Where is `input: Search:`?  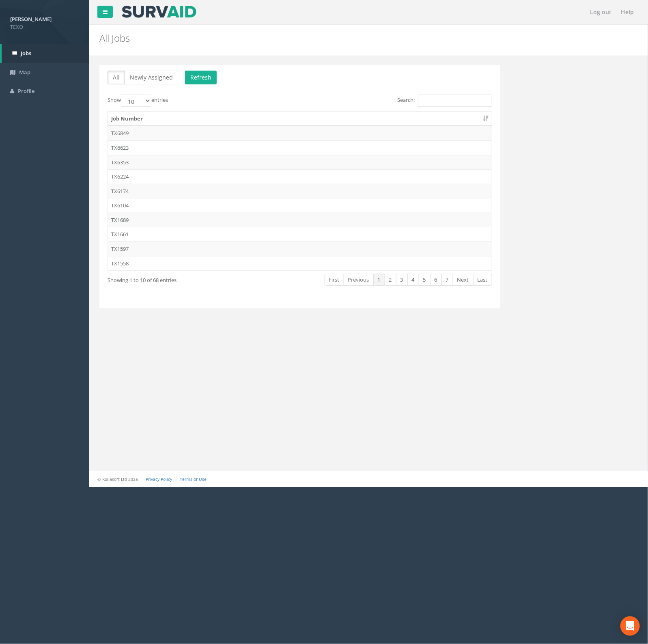
input: Search: is located at coordinates (455, 101).